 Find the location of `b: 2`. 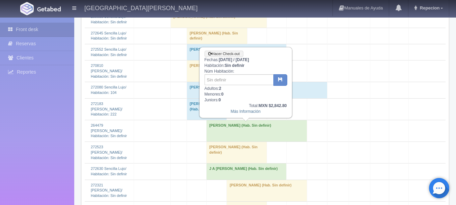

b: 2 is located at coordinates (220, 88).